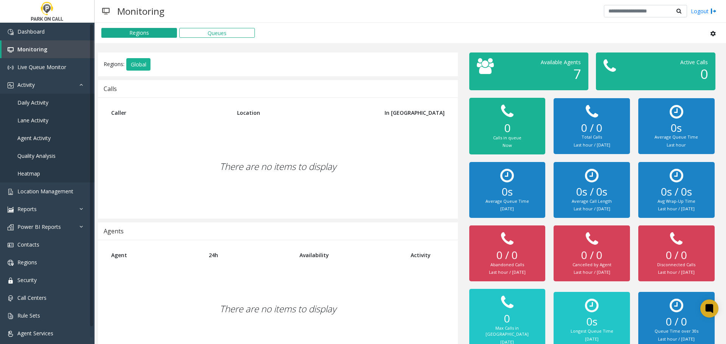 This screenshot has height=344, width=726. I want to click on div: Queue Time over 30s, so click(676, 332).